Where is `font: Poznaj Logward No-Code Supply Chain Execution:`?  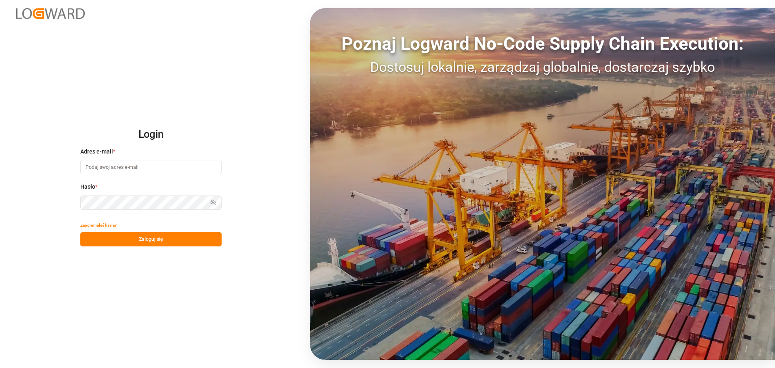 font: Poznaj Logward No-Code Supply Chain Execution: is located at coordinates (543, 44).